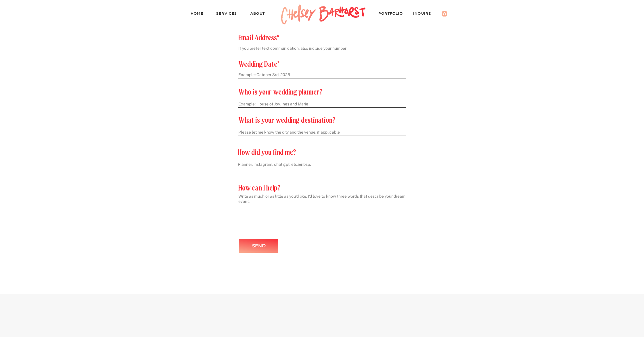  Describe the element at coordinates (425, 14) in the screenshot. I see `nav: Inquire` at that location.